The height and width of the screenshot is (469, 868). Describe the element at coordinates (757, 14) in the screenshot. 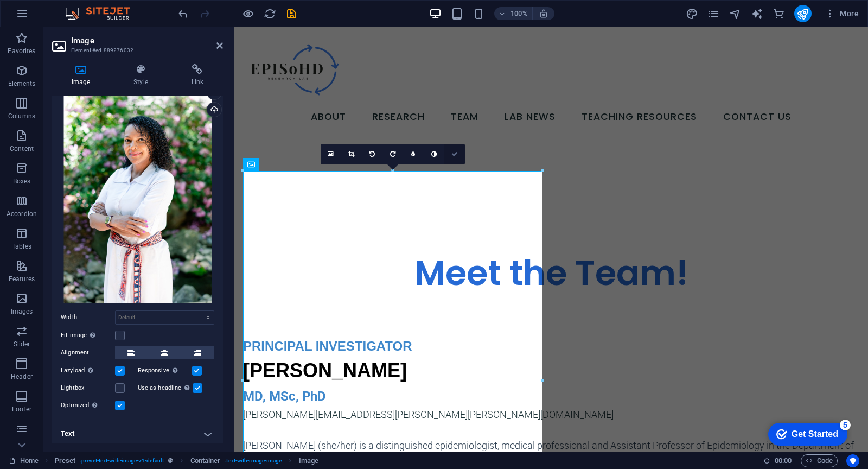

I see `button: text_generator` at that location.